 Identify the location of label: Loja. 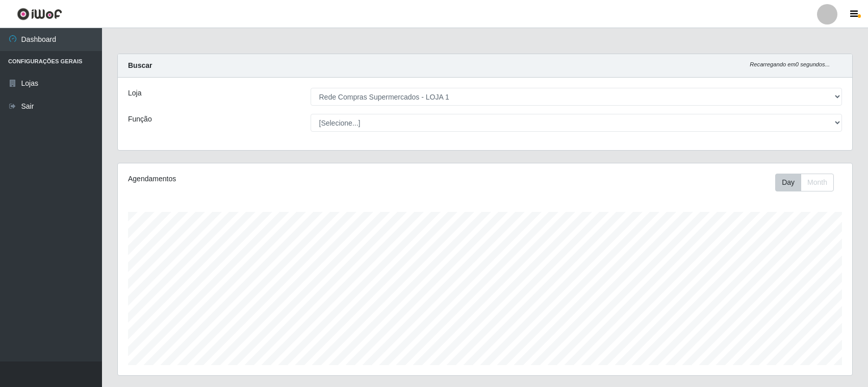
(134, 92).